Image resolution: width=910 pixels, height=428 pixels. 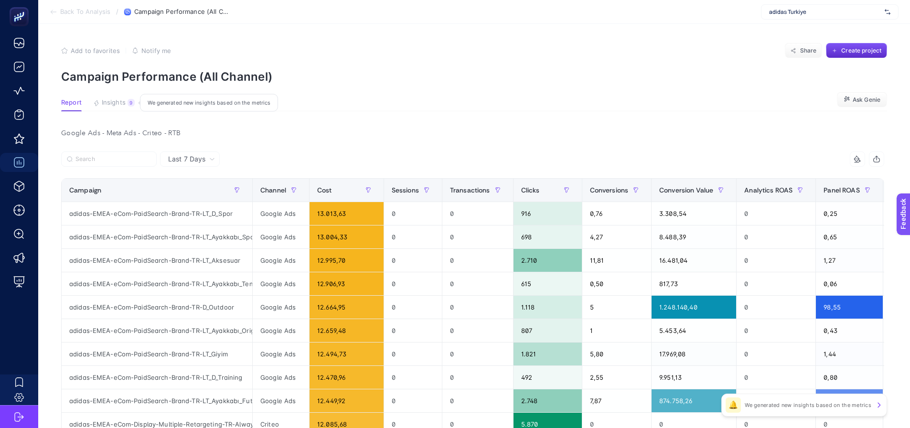 I want to click on div: 0,80, so click(x=849, y=377).